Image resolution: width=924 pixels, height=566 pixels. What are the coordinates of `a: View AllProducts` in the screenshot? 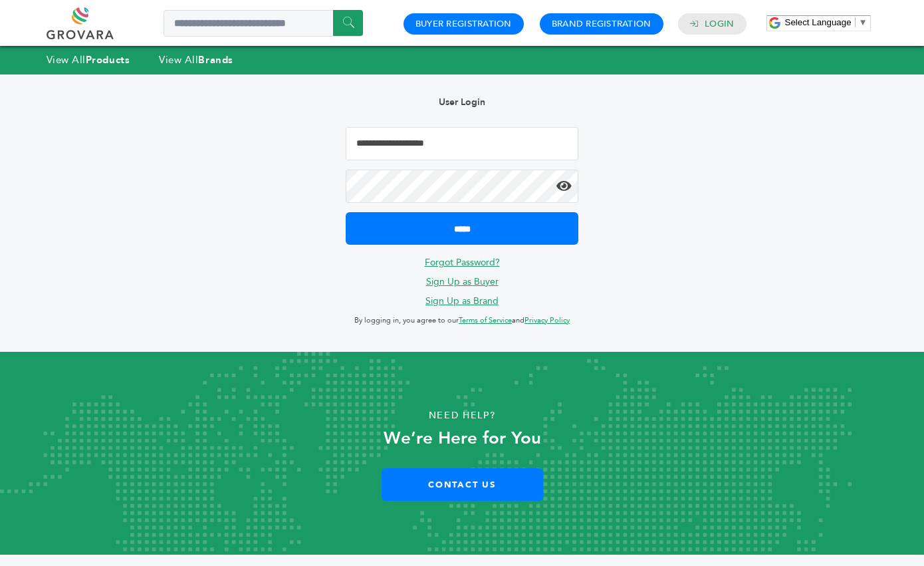 It's located at (88, 60).